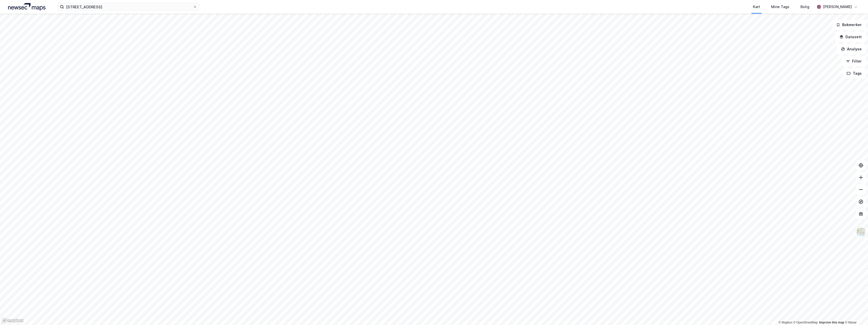 The height and width of the screenshot is (325, 868). Describe the element at coordinates (849, 25) in the screenshot. I see `button: Bokmerker` at that location.